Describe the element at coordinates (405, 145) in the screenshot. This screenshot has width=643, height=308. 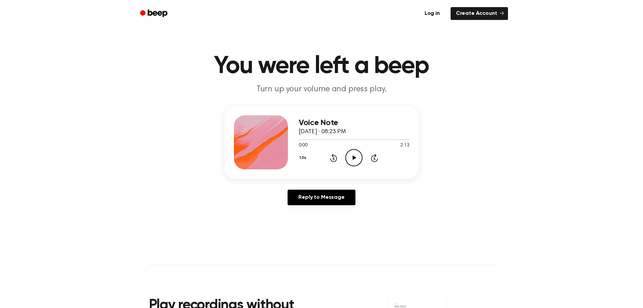
I see `span: 2:13` at that location.